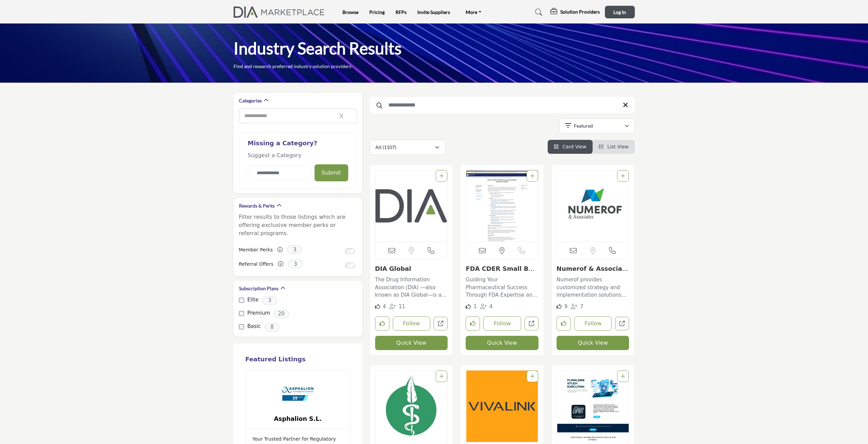 The width and height of the screenshot is (868, 444). What do you see at coordinates (377, 12) in the screenshot?
I see `a: Pricing` at bounding box center [377, 12].